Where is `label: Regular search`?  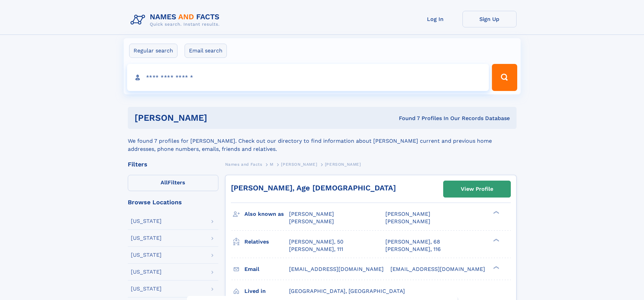 label: Regular search is located at coordinates (153, 51).